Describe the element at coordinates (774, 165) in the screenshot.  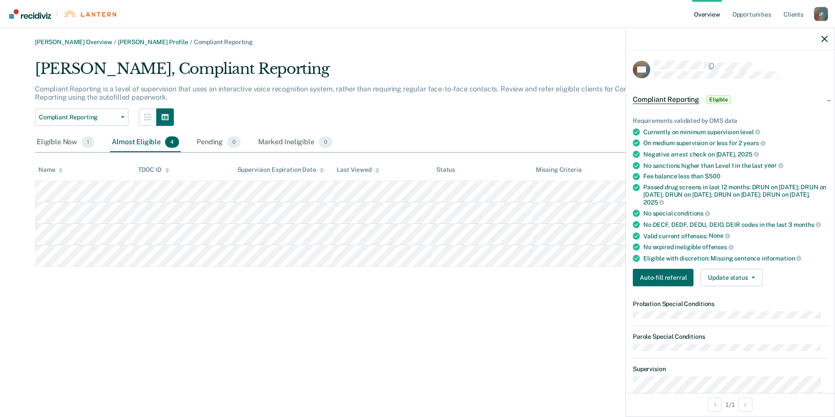
I see `span: year` at that location.